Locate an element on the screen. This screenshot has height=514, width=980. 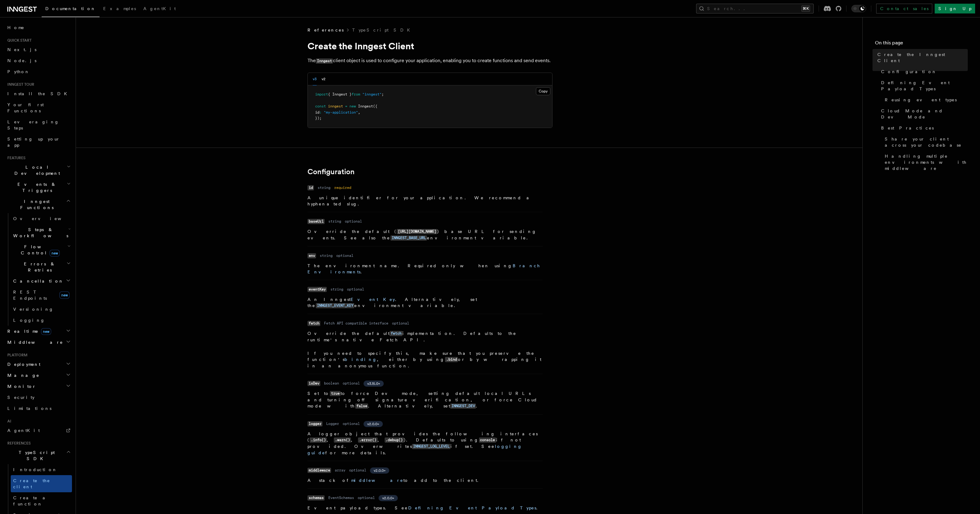
code: .error() is located at coordinates (368, 440).